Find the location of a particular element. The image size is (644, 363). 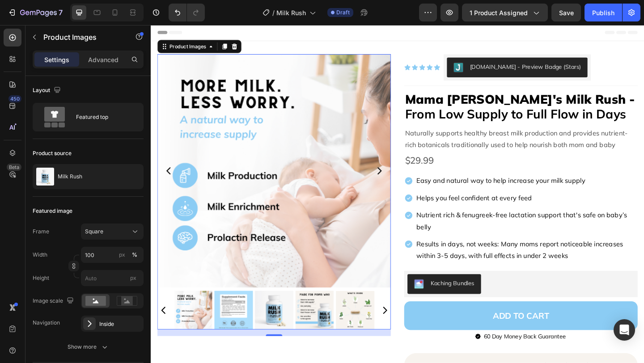

p: Product Images is located at coordinates (81, 37).